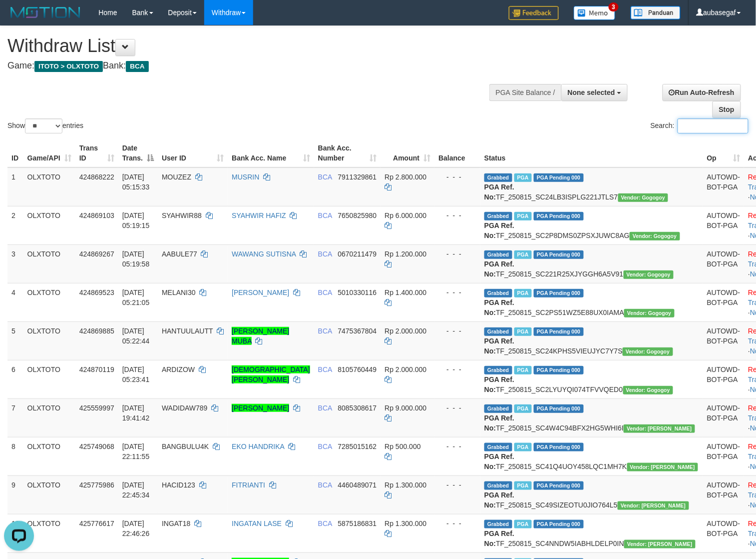 This screenshot has width=756, height=559. What do you see at coordinates (97, 408) in the screenshot?
I see `span: 425559997` at bounding box center [97, 408].